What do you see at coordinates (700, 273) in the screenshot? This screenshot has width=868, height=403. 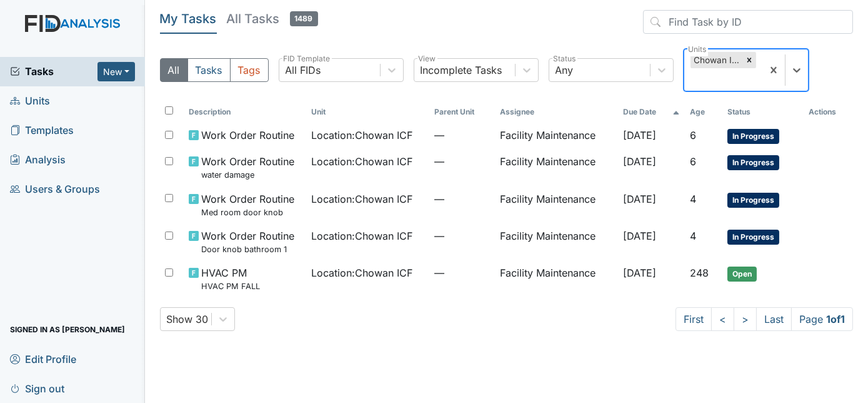 I see `span: 248` at bounding box center [700, 273].